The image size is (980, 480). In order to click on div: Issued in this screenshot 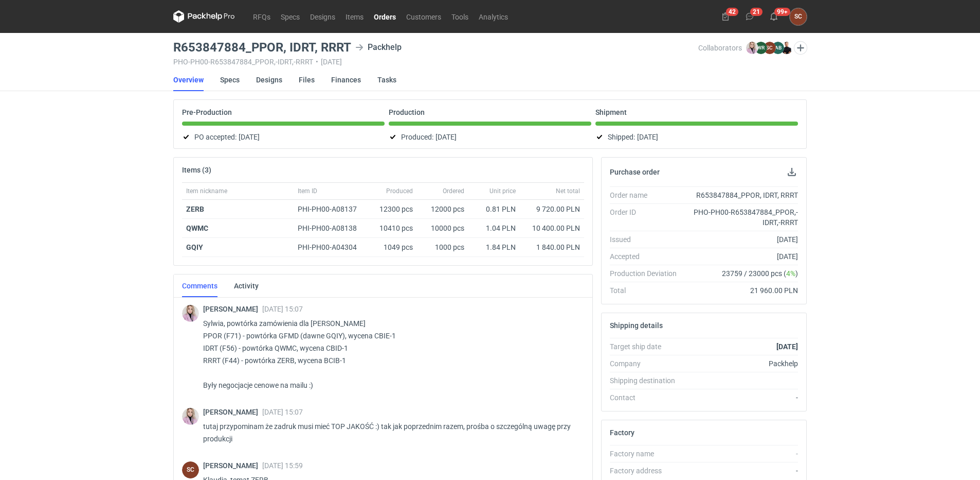, I will do `click(647, 239)`.